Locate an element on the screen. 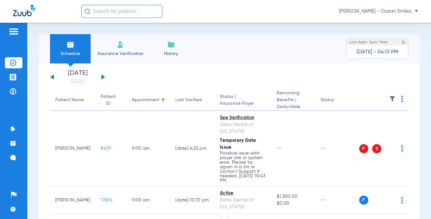 The height and width of the screenshot is (219, 431). div: Chat Widget is located at coordinates (415, 203).